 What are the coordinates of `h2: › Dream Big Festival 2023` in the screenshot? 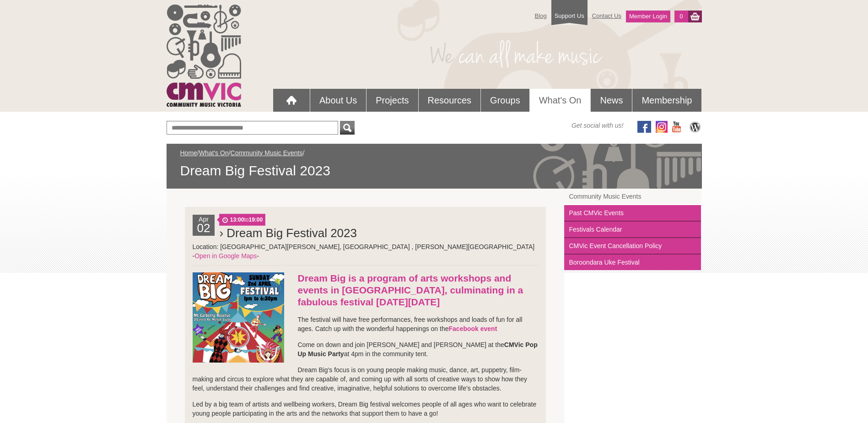 It's located at (379, 233).